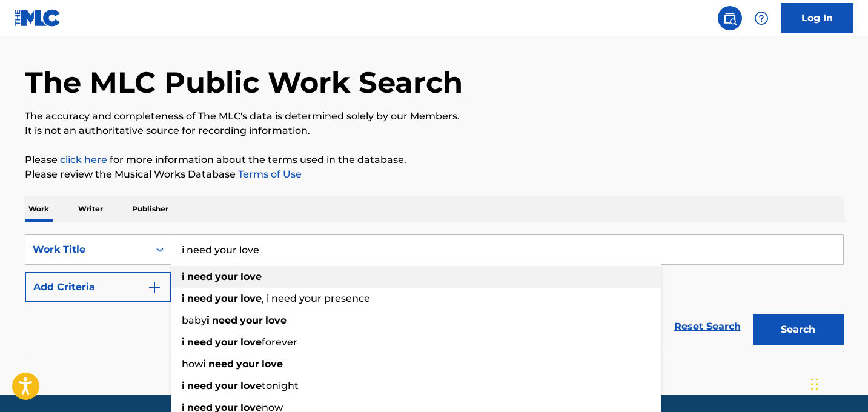 This screenshot has height=412, width=868. Describe the element at coordinates (434, 160) in the screenshot. I see `p: Please for more information about the terms used in the database.` at that location.